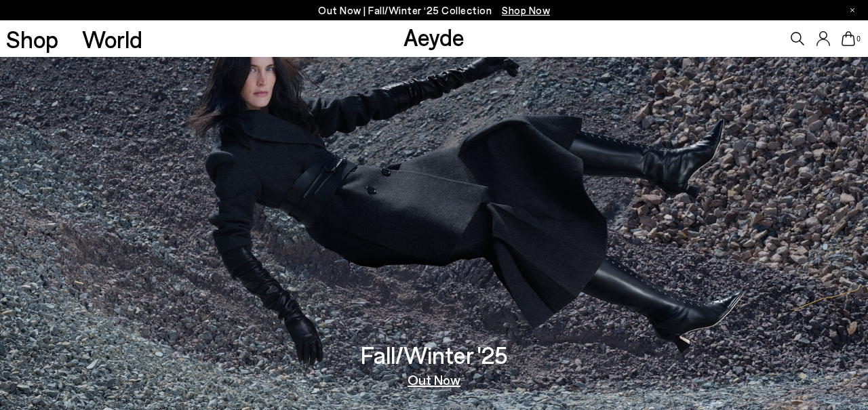 This screenshot has height=410, width=868. I want to click on a: Shop, so click(32, 39).